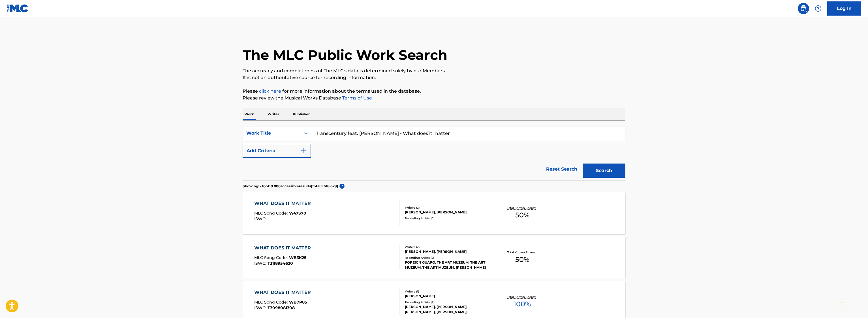 This screenshot has width=868, height=318. What do you see at coordinates (272, 133) in the screenshot?
I see `div: Work Title` at bounding box center [272, 133].